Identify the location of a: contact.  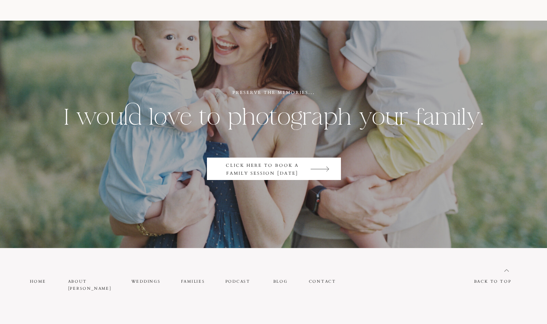
(323, 282).